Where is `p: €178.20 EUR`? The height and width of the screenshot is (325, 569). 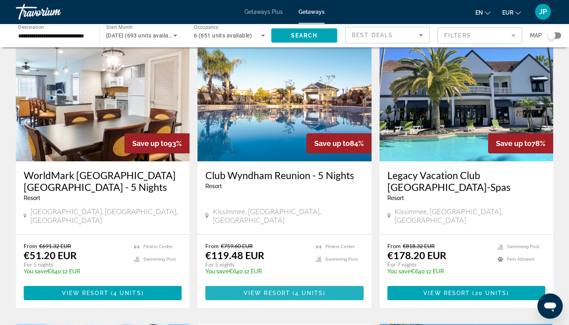 p: €178.20 EUR is located at coordinates (416, 255).